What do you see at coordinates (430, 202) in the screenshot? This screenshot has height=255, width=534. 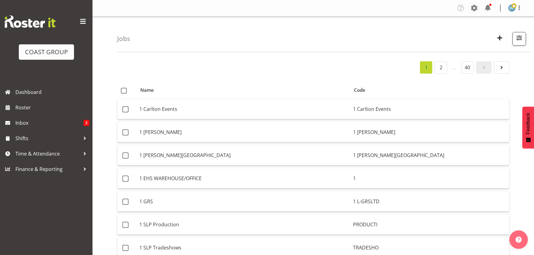 I see `td: 1 L-GRSLTD` at bounding box center [430, 202].